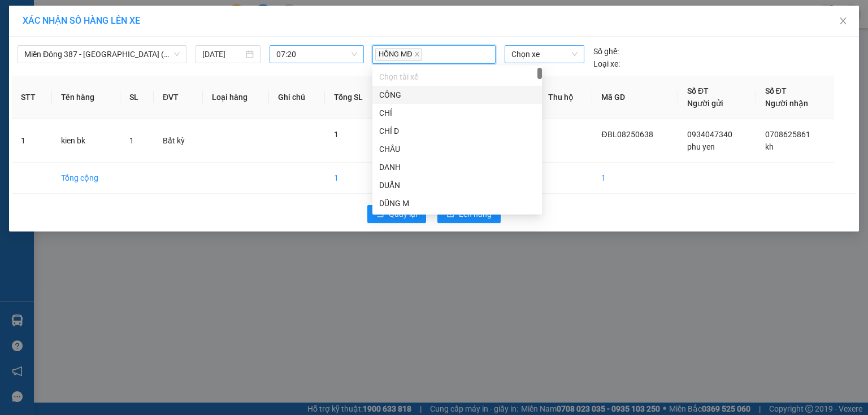 This screenshot has height=415, width=868. What do you see at coordinates (701, 147) in the screenshot?
I see `span: phu yen` at bounding box center [701, 147].